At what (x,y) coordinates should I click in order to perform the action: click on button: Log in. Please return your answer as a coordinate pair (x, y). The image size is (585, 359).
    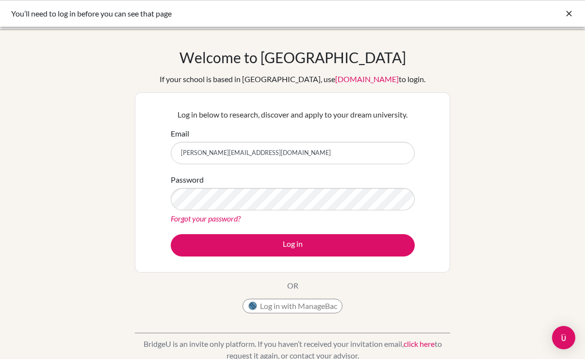
    Looking at the image, I should click on (293, 245).